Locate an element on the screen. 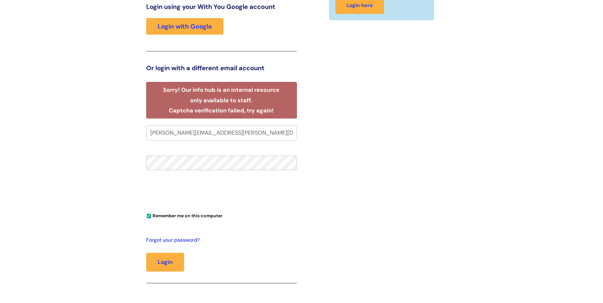 Image resolution: width=603 pixels, height=303 pixels. input: Your e-mail address is located at coordinates (221, 133).